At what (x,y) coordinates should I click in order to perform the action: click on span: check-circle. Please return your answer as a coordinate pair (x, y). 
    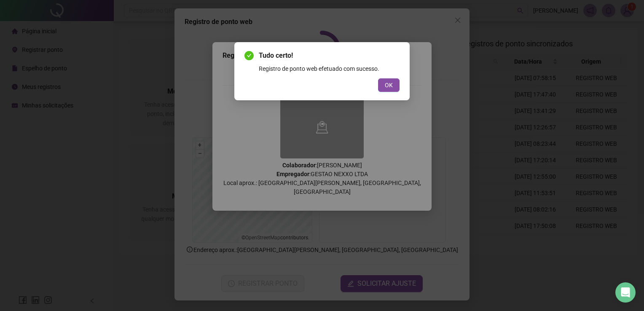
    Looking at the image, I should click on (249, 56).